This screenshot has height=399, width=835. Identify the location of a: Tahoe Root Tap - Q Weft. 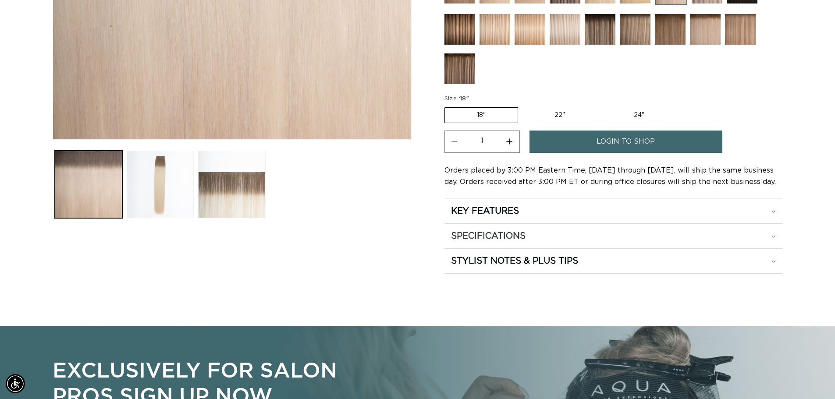
(705, 32).